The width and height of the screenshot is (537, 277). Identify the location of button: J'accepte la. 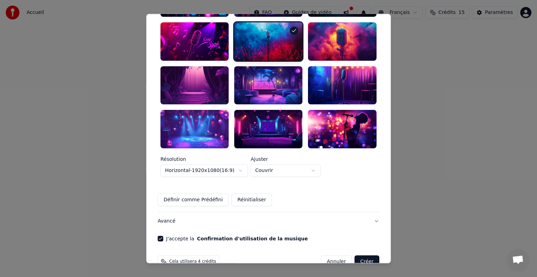
(252, 239).